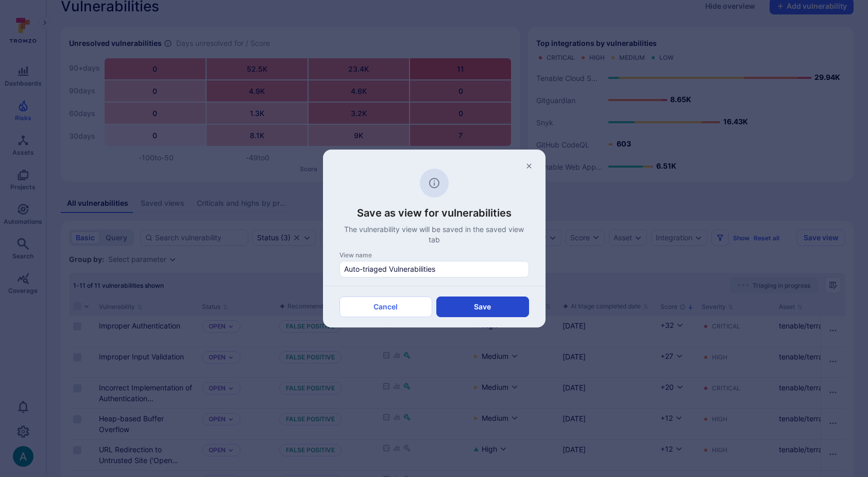  I want to click on div: View name, so click(434, 255).